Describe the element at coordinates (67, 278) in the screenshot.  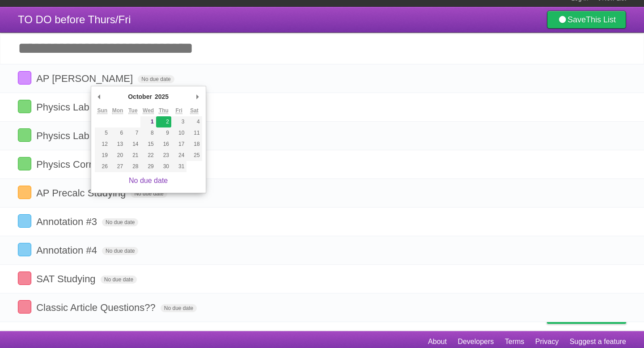
I see `span: SAT Studying` at that location.